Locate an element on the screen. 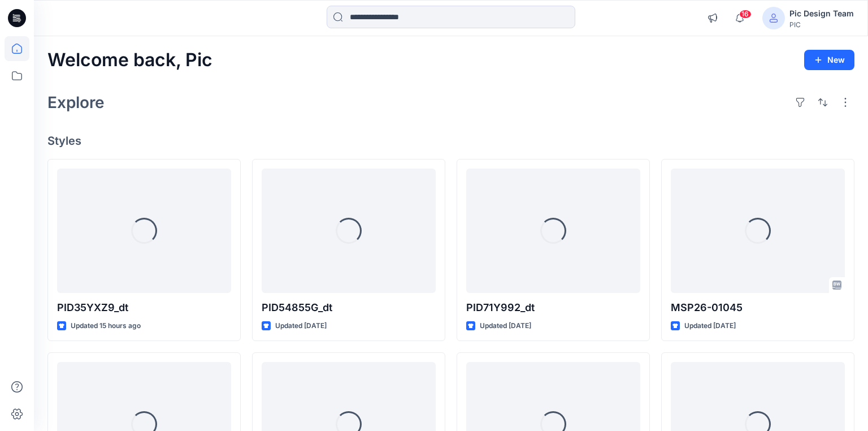  div: Pic Design Team is located at coordinates (822, 14).